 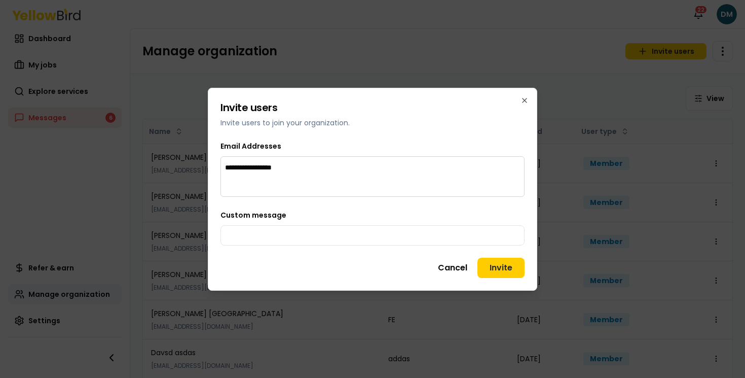 What do you see at coordinates (453, 268) in the screenshot?
I see `button: Cancel` at bounding box center [453, 268].